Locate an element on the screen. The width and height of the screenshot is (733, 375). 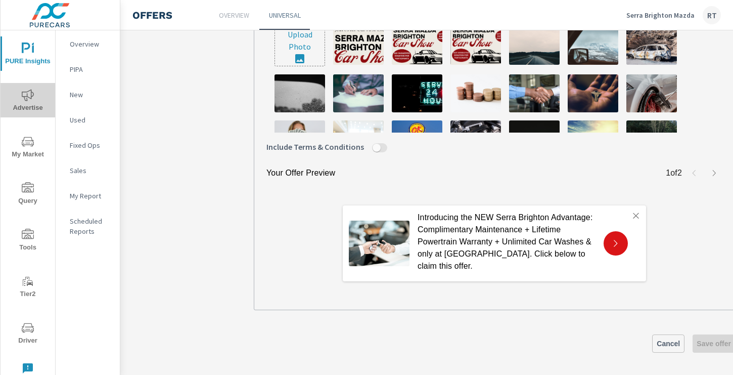
span: My Market is located at coordinates (28, 148).